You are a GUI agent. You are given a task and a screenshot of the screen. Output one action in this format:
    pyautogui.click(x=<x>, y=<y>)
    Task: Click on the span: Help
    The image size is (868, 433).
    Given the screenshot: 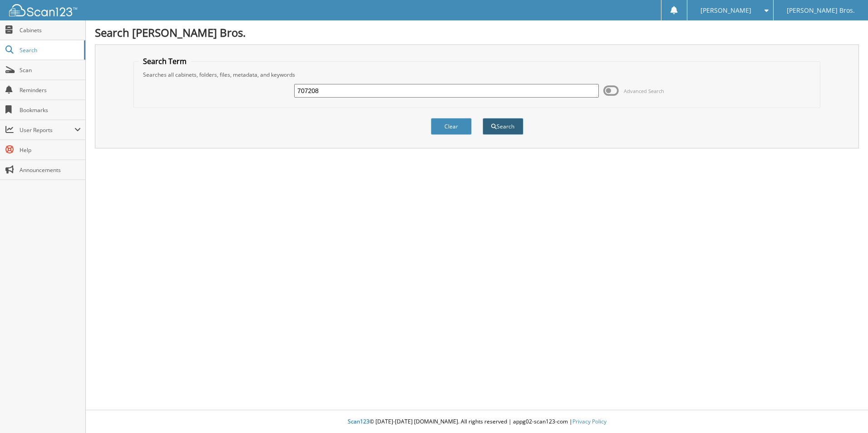 What is the action you would take?
    pyautogui.click(x=50, y=150)
    